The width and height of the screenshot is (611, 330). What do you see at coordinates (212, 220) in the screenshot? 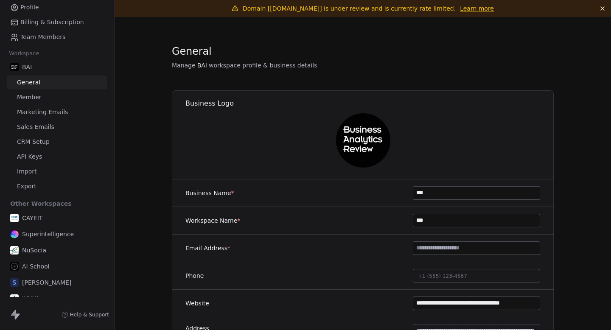
I see `label: Workspace Name` at bounding box center [212, 220].